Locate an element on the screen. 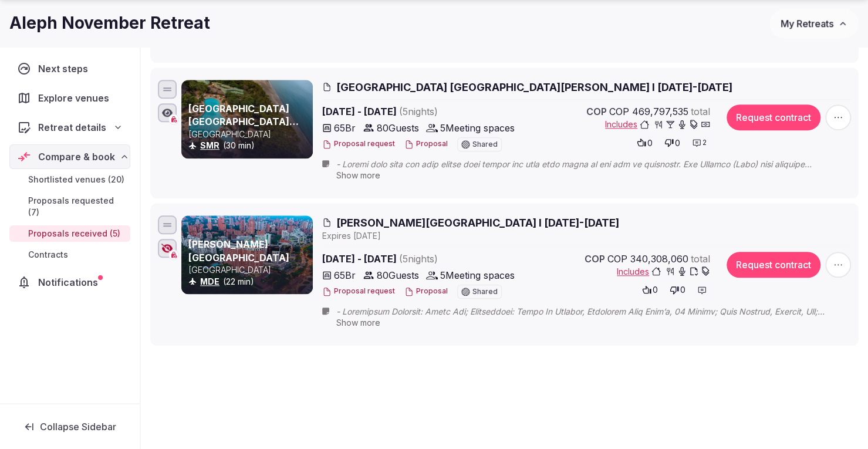 Image resolution: width=868 pixels, height=449 pixels. div: (22 min) is located at coordinates (250, 282).